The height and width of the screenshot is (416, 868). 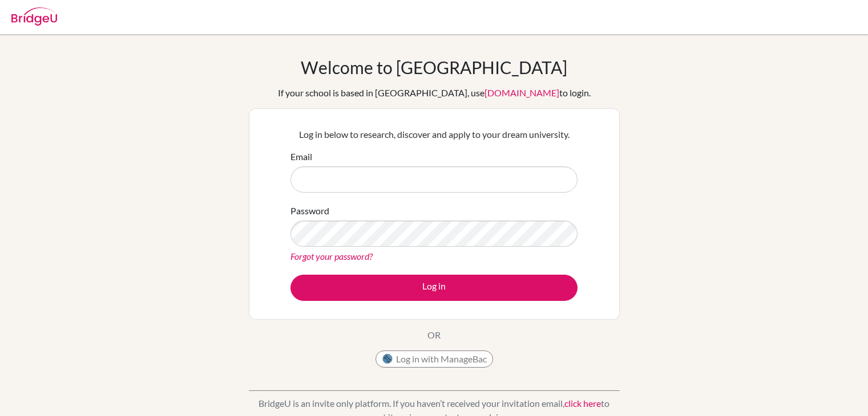 What do you see at coordinates (583, 403) in the screenshot?
I see `a: click here` at bounding box center [583, 403].